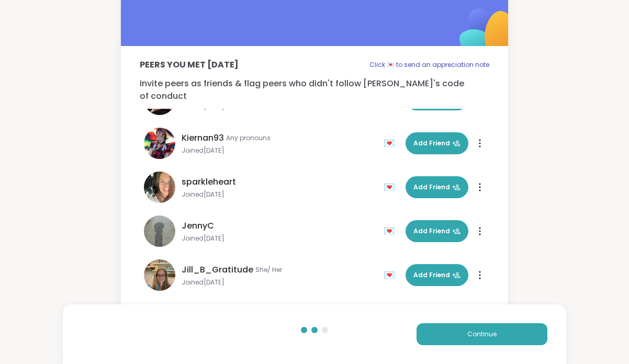 The width and height of the screenshot is (629, 364). What do you see at coordinates (248, 139) in the screenshot?
I see `span: Any pronouns` at bounding box center [248, 139].